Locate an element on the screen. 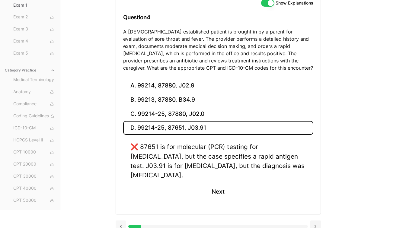 The image size is (406, 228). button: HCPCS Level II is located at coordinates (34, 140).